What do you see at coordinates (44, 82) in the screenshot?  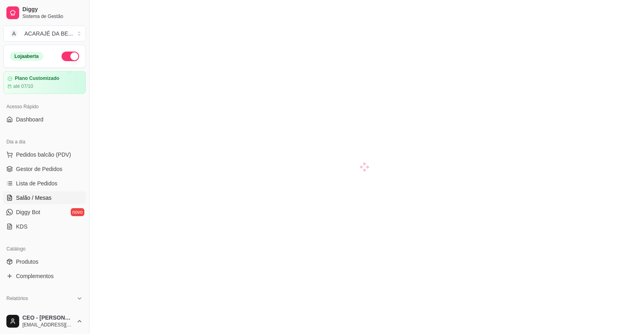 I see `a: Plano Customizadoaté 07/10` at bounding box center [44, 82].